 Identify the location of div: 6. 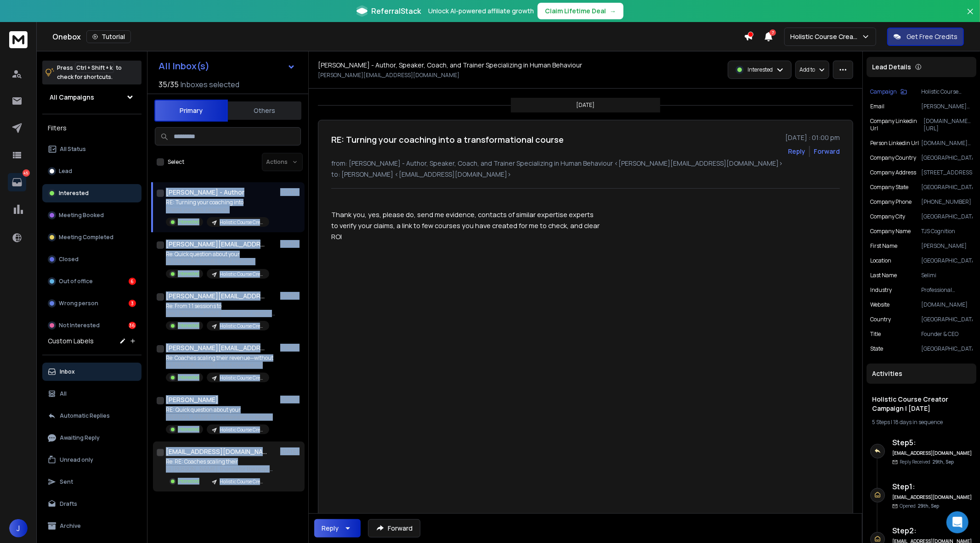
(132, 282).